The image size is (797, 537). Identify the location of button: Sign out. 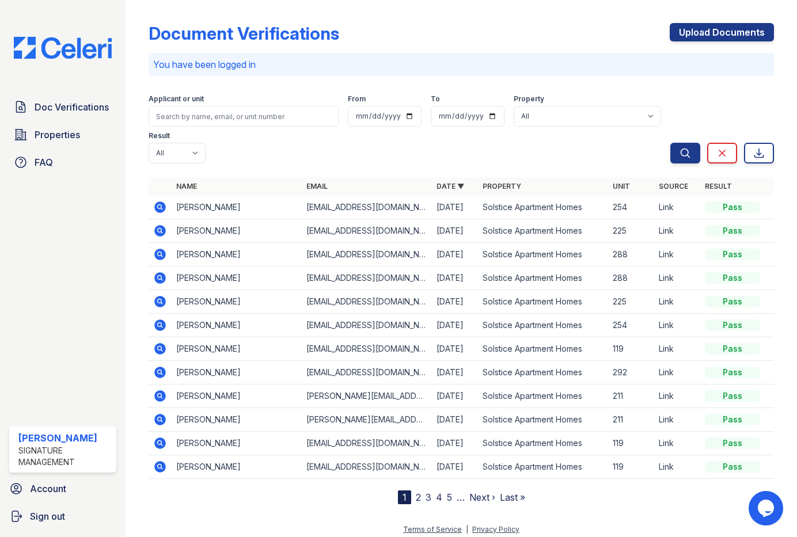
(63, 516).